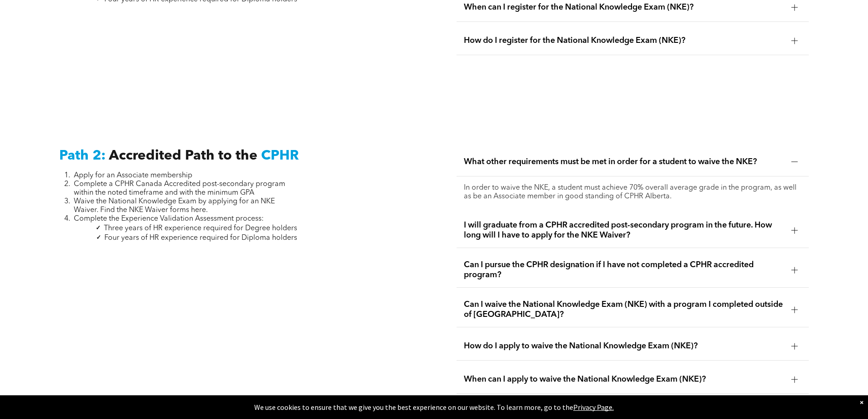 The height and width of the screenshot is (419, 868). Describe the element at coordinates (624, 310) in the screenshot. I see `span: Can I waive the National Knowledge Exam (NKE) with a program I completed outside of [GEOGRAPHIC_D...` at that location.